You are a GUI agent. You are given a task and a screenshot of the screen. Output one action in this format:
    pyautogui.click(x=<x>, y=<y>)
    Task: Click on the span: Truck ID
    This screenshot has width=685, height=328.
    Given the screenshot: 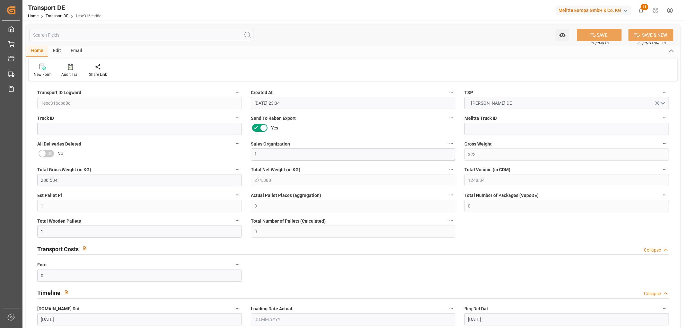 What is the action you would take?
    pyautogui.click(x=46, y=118)
    